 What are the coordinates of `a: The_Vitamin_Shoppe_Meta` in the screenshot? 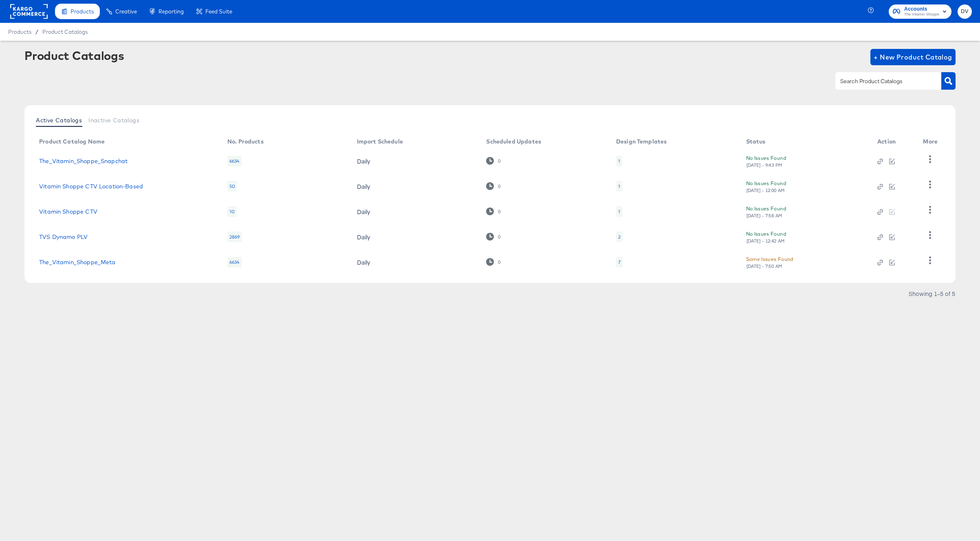 It's located at (77, 262).